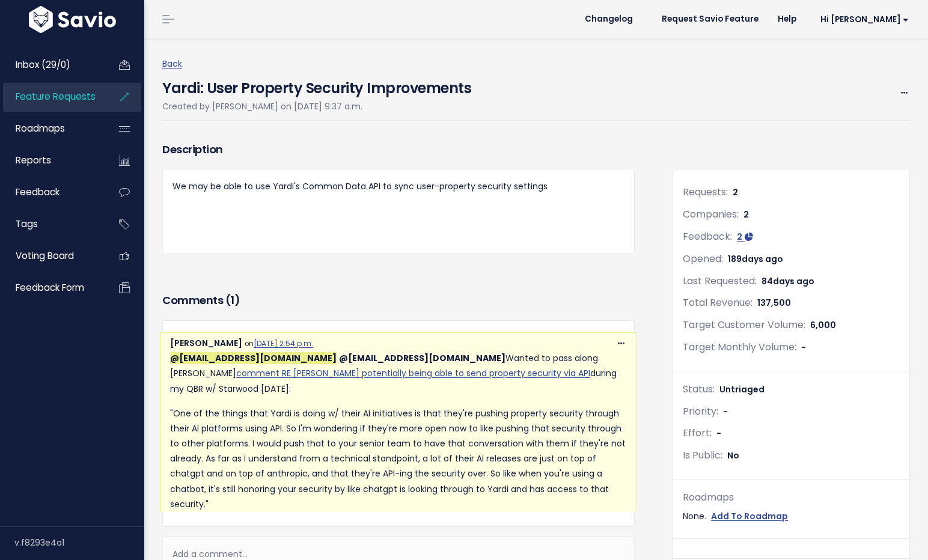  I want to click on p: "One of the things that Yardi is doing w/ their AI initiatives is that they're pushing property s..., so click(398, 459).